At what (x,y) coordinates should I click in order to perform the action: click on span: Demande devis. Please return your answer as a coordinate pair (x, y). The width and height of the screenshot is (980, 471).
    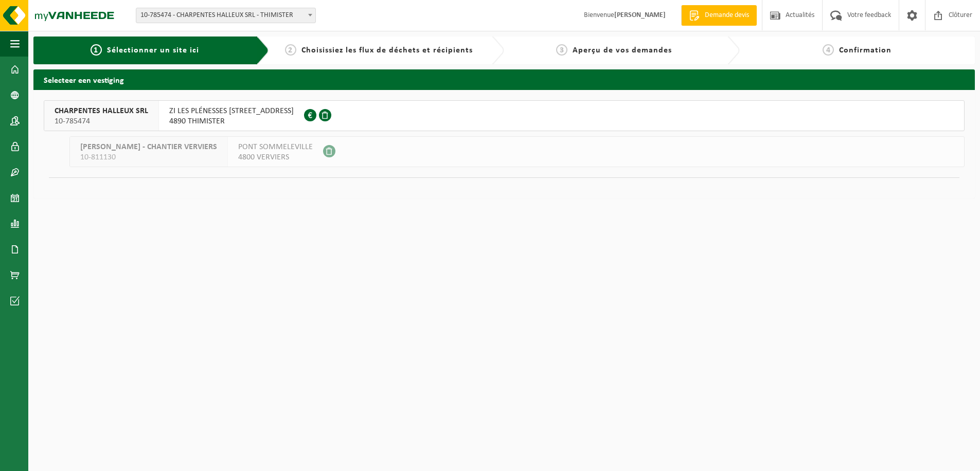
    Looking at the image, I should click on (727, 15).